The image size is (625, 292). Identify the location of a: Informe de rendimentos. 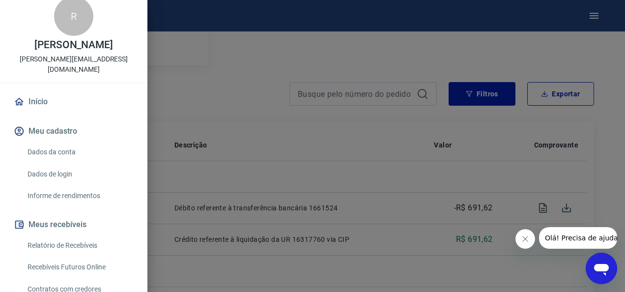
(80, 196).